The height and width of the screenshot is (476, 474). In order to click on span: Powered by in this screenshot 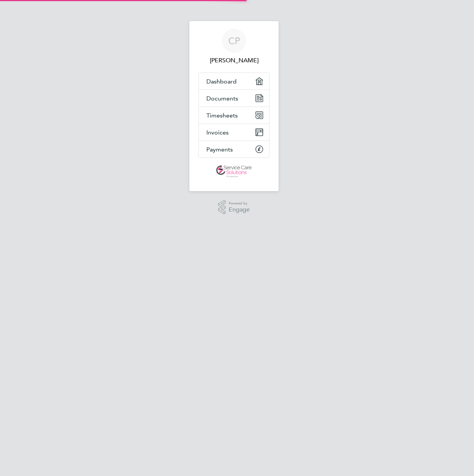, I will do `click(239, 203)`.